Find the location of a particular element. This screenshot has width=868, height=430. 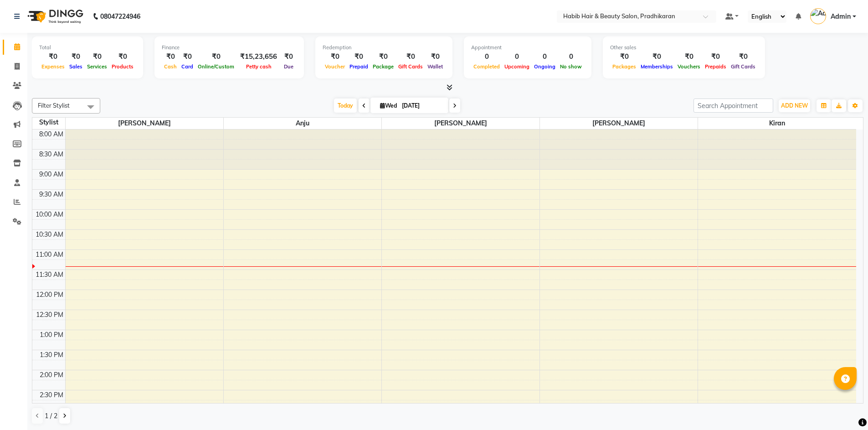

span: Online/Custom is located at coordinates (216, 66).